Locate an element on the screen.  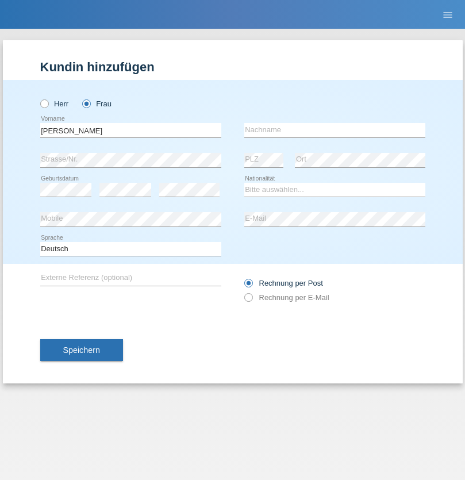
button: Speichern is located at coordinates (82, 350).